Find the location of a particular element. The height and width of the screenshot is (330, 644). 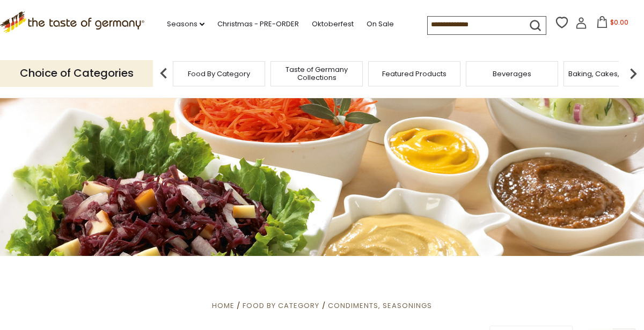

span: Featured Products is located at coordinates (414, 74).